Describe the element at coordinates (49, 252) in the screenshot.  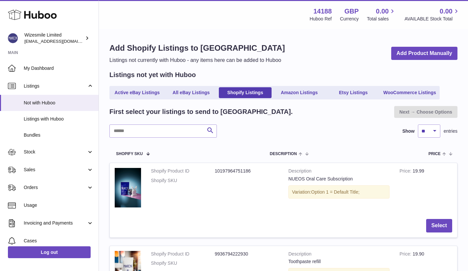
I see `a: Log out` at that location.